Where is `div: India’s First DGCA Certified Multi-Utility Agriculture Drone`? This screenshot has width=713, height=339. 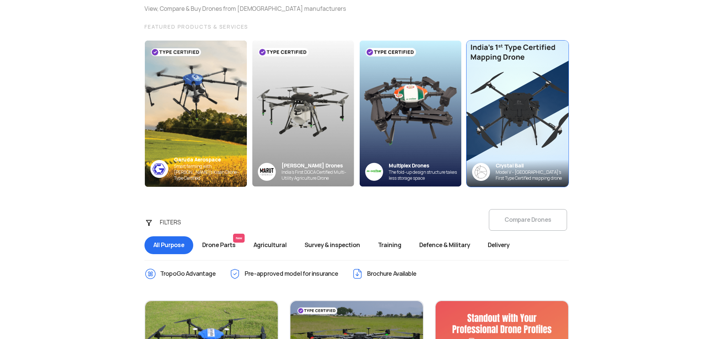
div: India’s First DGCA Certified Multi-Utility Agriculture Drone is located at coordinates (318, 175).